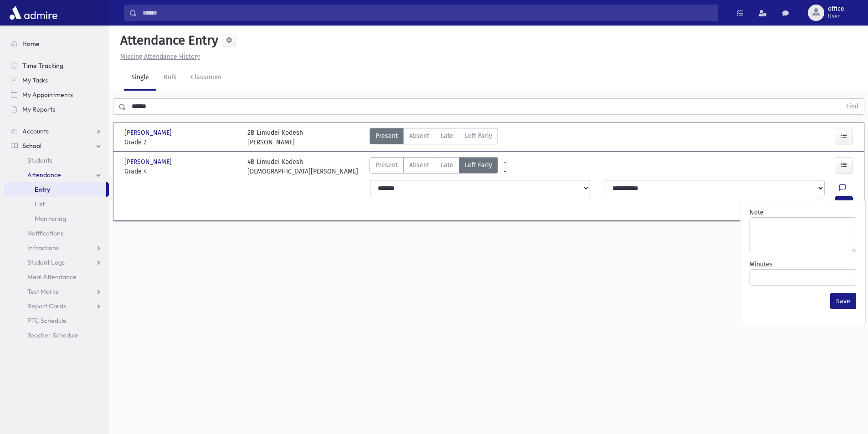 This screenshot has width=868, height=434. What do you see at coordinates (56, 44) in the screenshot?
I see `a: Home` at bounding box center [56, 44].